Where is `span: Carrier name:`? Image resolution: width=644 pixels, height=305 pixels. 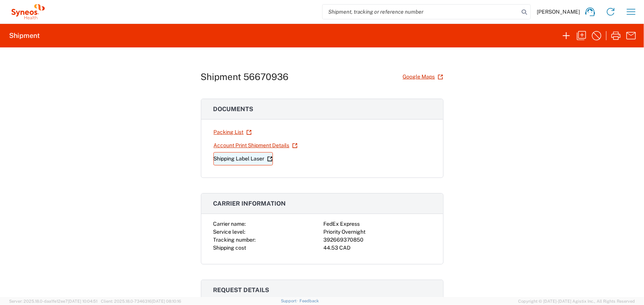 span: Carrier name: is located at coordinates (230, 224).